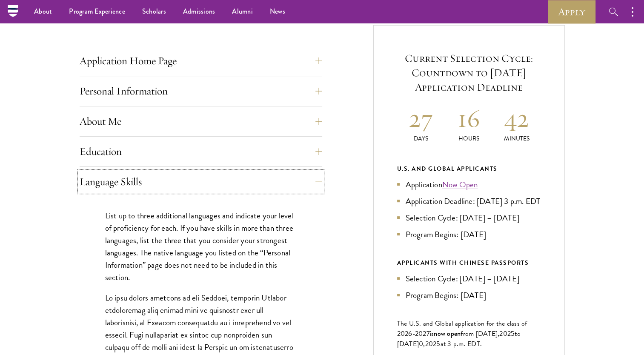  What do you see at coordinates (516, 138) in the screenshot?
I see `p: Minutes` at bounding box center [516, 138].